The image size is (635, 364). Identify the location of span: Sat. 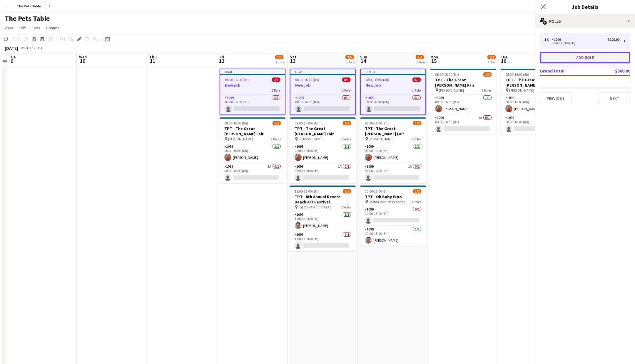
(293, 57).